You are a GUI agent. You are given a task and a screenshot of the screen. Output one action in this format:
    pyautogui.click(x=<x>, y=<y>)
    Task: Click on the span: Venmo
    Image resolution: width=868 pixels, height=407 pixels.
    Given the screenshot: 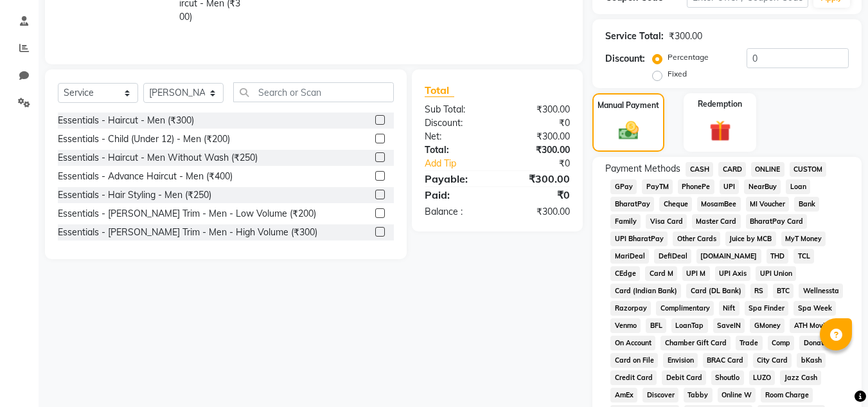 What is the action you would take?
    pyautogui.click(x=626, y=325)
    